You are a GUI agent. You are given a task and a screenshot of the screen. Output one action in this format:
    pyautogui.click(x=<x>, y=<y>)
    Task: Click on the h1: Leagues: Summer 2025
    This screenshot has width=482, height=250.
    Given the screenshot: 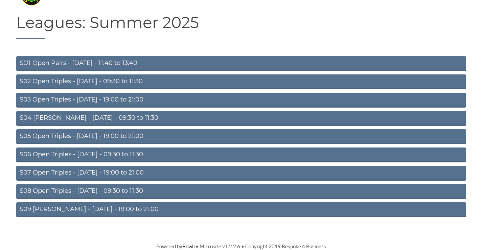 What is the action you would take?
    pyautogui.click(x=241, y=27)
    